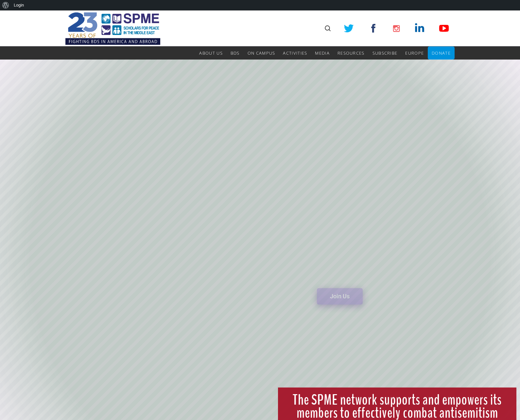 This screenshot has width=520, height=420. Describe the element at coordinates (235, 53) in the screenshot. I see `a: BDS` at that location.